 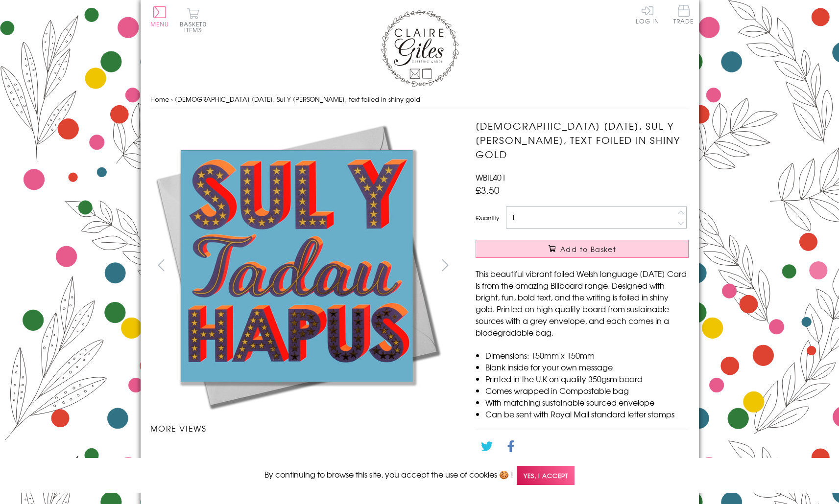 What do you see at coordinates (160, 99) in the screenshot?
I see `a: Home` at bounding box center [160, 99].